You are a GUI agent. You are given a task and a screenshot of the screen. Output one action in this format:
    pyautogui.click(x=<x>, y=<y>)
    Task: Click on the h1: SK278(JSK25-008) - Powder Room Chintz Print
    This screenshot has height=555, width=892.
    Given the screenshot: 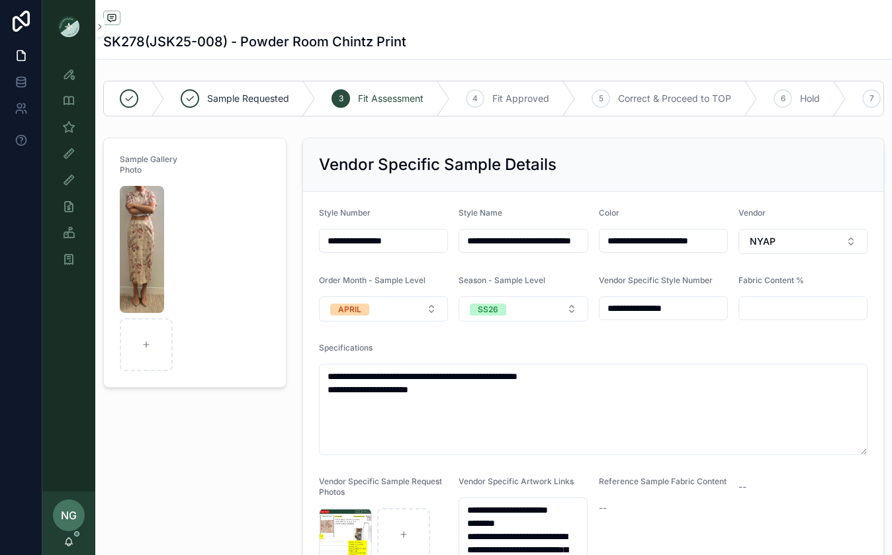 What is the action you would take?
    pyautogui.click(x=255, y=42)
    